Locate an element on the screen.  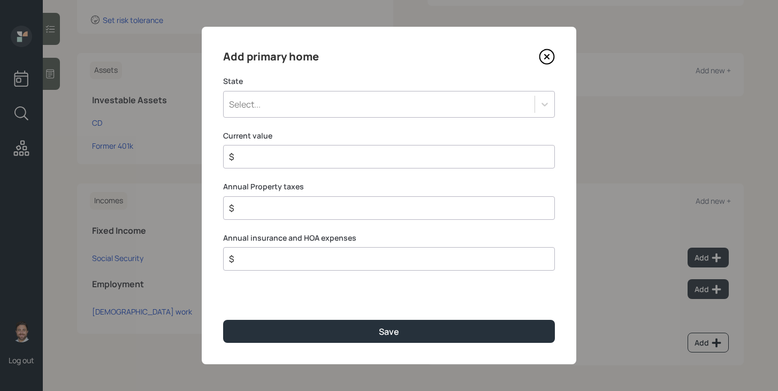
label: Annual insurance and HOA expenses is located at coordinates (389, 238).